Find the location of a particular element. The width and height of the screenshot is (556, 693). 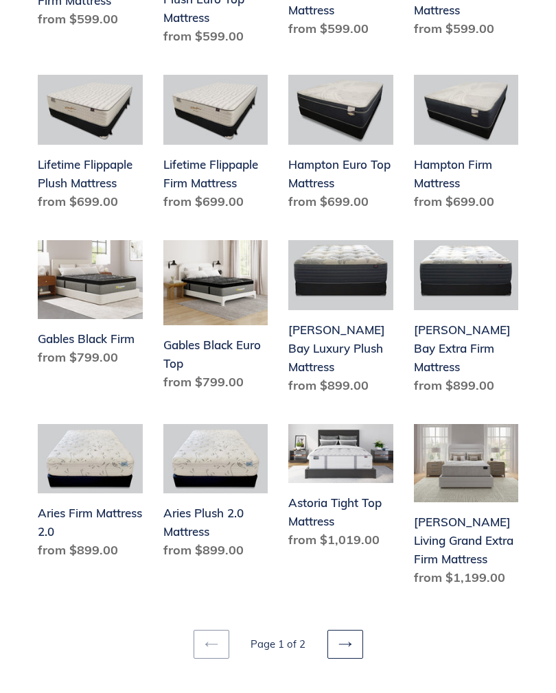

li: Page 1 of 2 is located at coordinates (278, 644).